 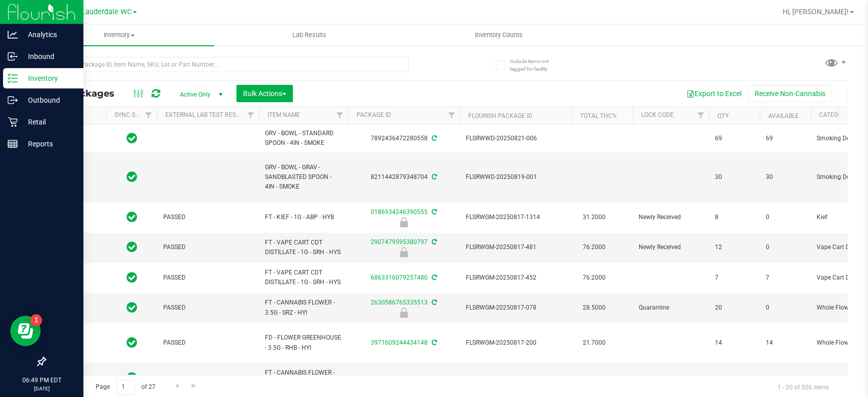 I want to click on a: Item Name, so click(x=284, y=115).